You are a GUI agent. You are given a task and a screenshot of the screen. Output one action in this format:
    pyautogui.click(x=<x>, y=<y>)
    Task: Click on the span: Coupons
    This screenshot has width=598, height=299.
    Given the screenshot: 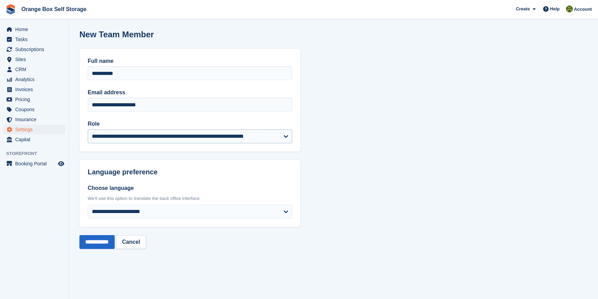 What is the action you would take?
    pyautogui.click(x=36, y=110)
    